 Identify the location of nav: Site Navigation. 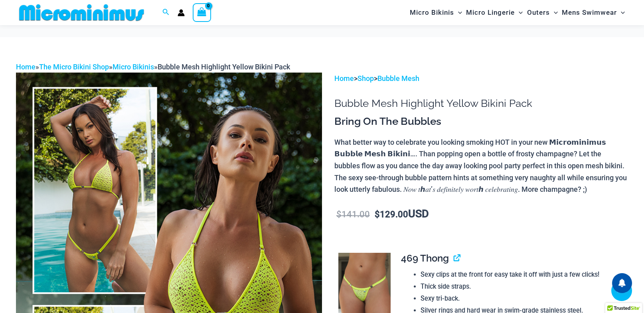
(517, 13).